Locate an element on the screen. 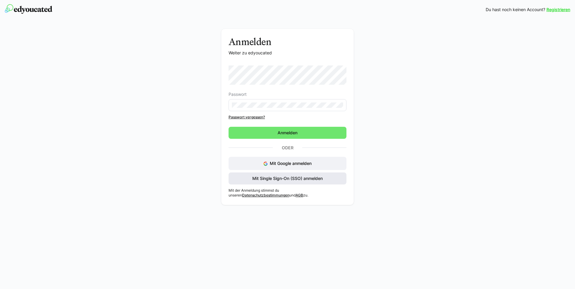 The width and height of the screenshot is (575, 289). p: Weiter zu edyoucated is located at coordinates (288, 53).